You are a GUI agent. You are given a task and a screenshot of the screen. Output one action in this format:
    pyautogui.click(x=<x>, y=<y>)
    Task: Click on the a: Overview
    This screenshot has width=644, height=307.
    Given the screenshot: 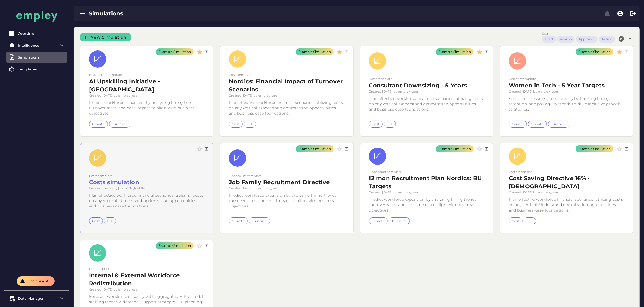 What is the action you would take?
    pyautogui.click(x=37, y=33)
    